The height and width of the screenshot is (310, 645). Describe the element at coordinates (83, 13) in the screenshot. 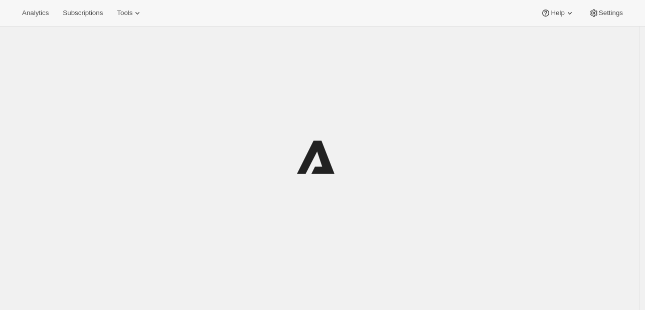

I see `span: Subscriptions` at that location.